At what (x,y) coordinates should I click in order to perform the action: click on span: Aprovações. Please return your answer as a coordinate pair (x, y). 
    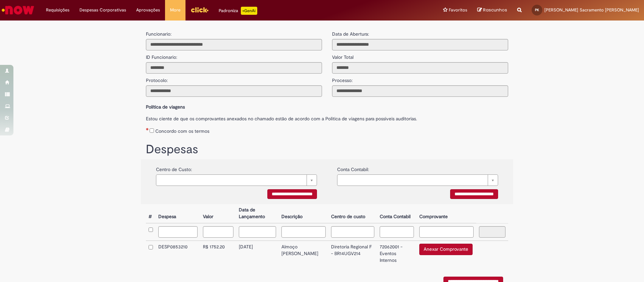
    Looking at the image, I should click on (148, 10).